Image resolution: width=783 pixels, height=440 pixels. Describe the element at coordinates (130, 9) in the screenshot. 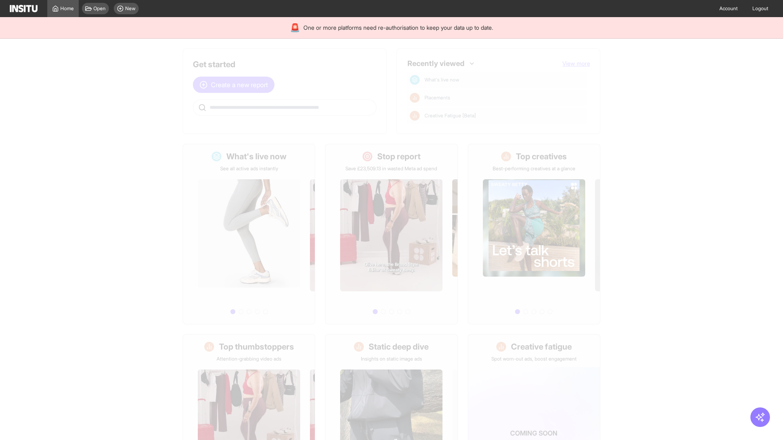

I see `span: New` at that location.